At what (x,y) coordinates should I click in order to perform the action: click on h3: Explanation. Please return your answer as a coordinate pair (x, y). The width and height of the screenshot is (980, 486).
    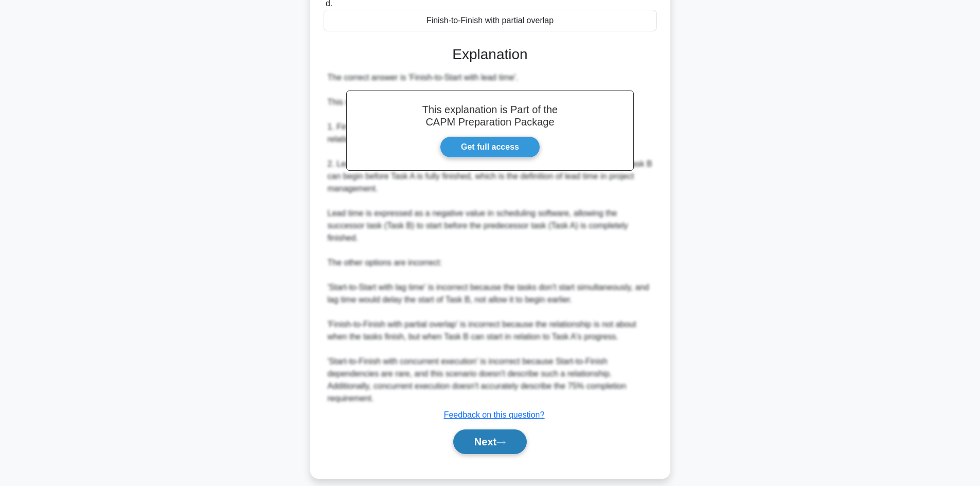
    Looking at the image, I should click on (490, 54).